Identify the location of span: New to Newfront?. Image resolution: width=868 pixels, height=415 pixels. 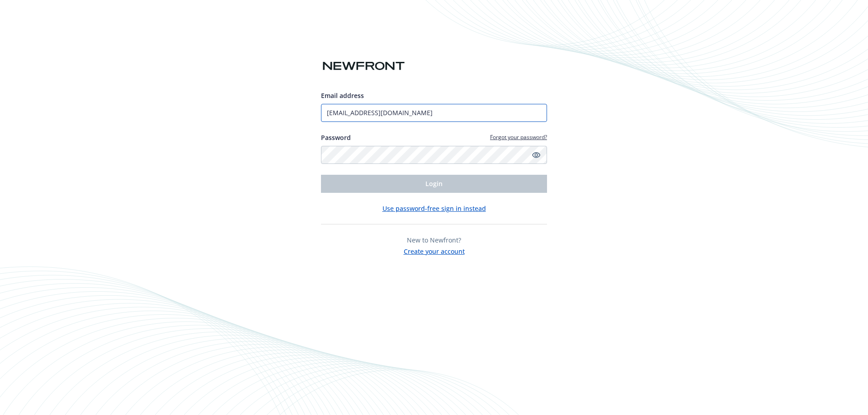
(434, 240).